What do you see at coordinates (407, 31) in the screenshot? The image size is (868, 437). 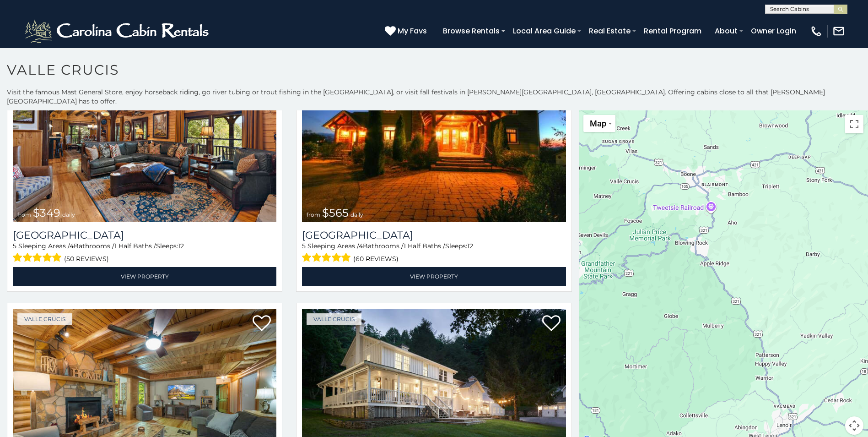 I see `a: My Favs` at bounding box center [407, 31].